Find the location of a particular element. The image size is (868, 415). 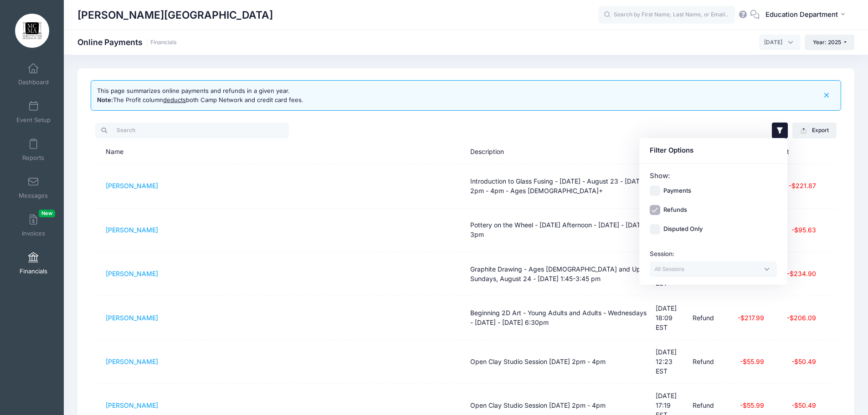

u: deducts is located at coordinates (175, 100).